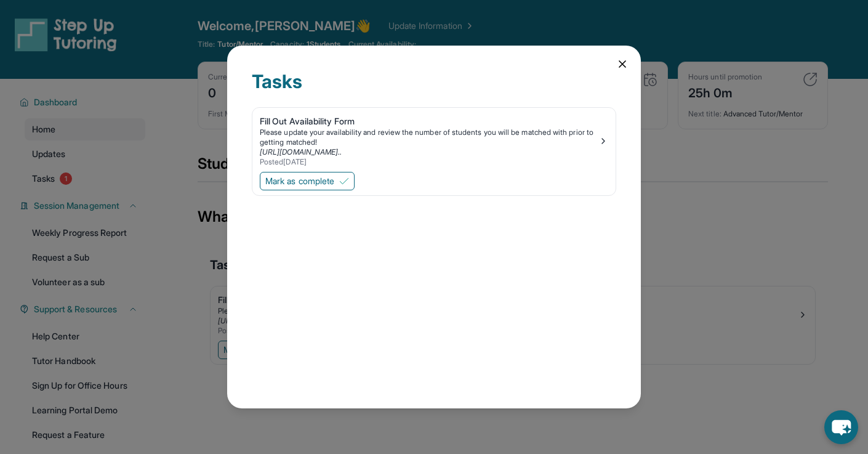 The height and width of the screenshot is (454, 868). What do you see at coordinates (429, 121) in the screenshot?
I see `div: Fill Out Availability Form` at bounding box center [429, 121].